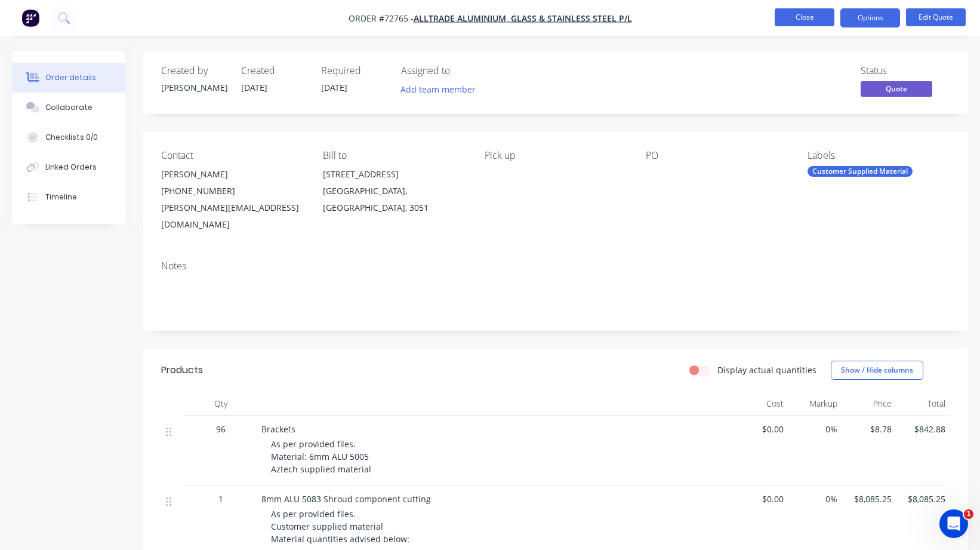  I want to click on div: Total, so click(924, 403).